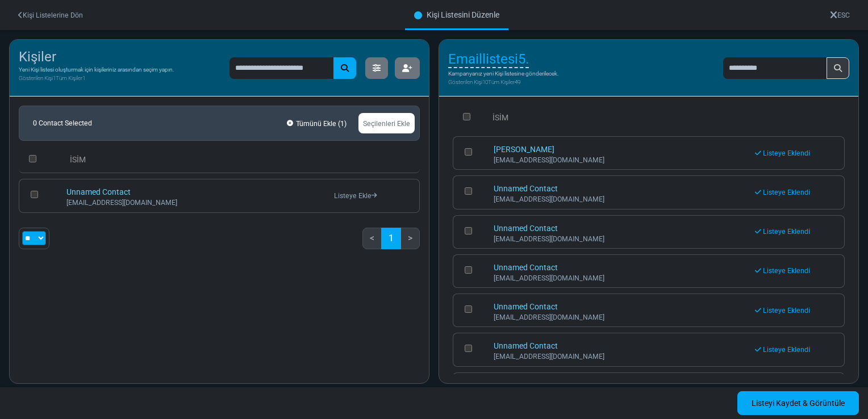 The height and width of the screenshot is (419, 868). I want to click on a: 1, so click(391, 238).